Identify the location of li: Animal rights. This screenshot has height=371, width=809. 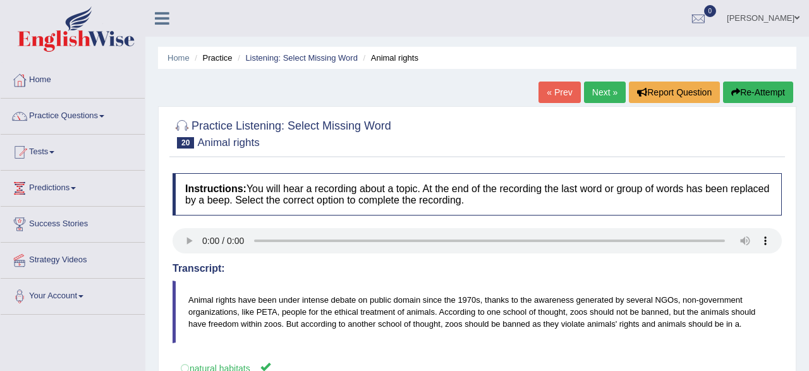
(390, 58).